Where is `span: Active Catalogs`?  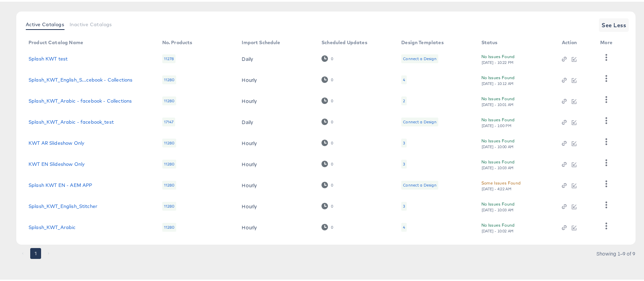
span: Active Catalogs is located at coordinates (45, 22).